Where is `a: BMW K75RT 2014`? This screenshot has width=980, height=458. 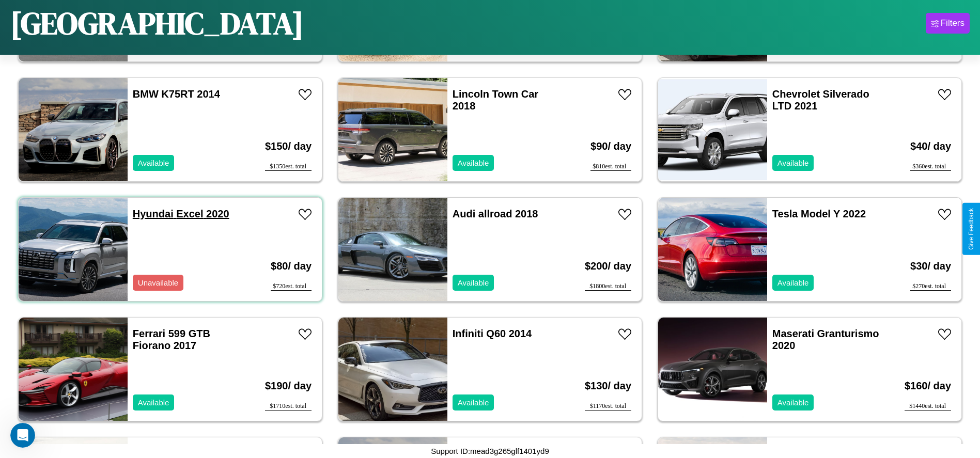
a: BMW K75RT 2014 is located at coordinates (177, 94).